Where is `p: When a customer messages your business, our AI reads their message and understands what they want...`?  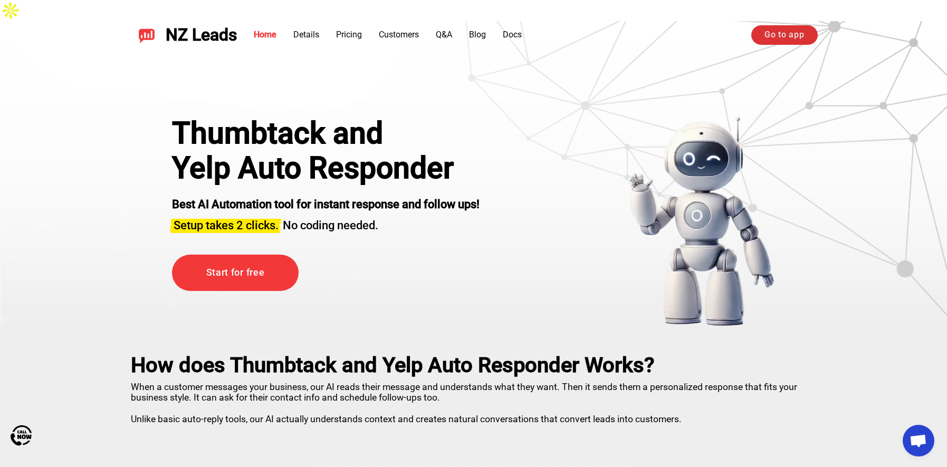
p: When a customer messages your business, our AI reads their message and understands what they want... is located at coordinates (474, 401).